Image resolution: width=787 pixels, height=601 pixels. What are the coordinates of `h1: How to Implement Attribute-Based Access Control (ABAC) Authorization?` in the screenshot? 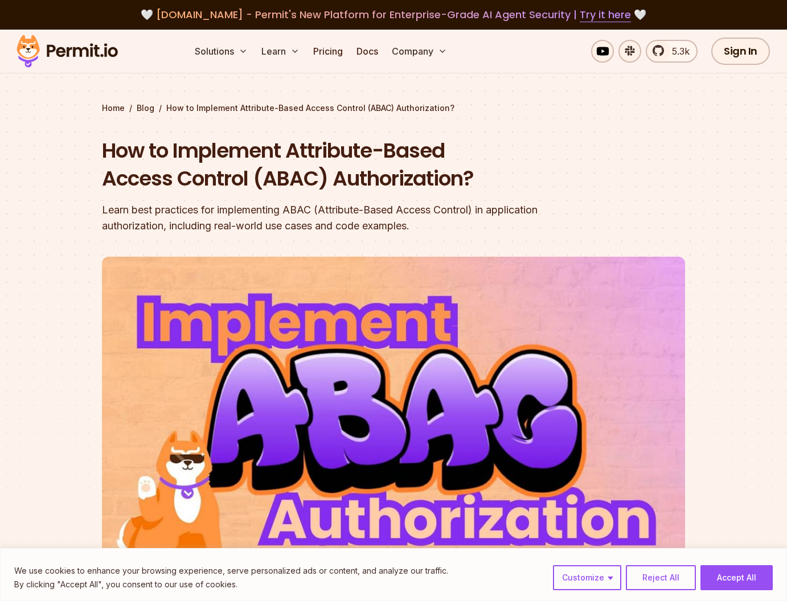 It's located at (321, 165).